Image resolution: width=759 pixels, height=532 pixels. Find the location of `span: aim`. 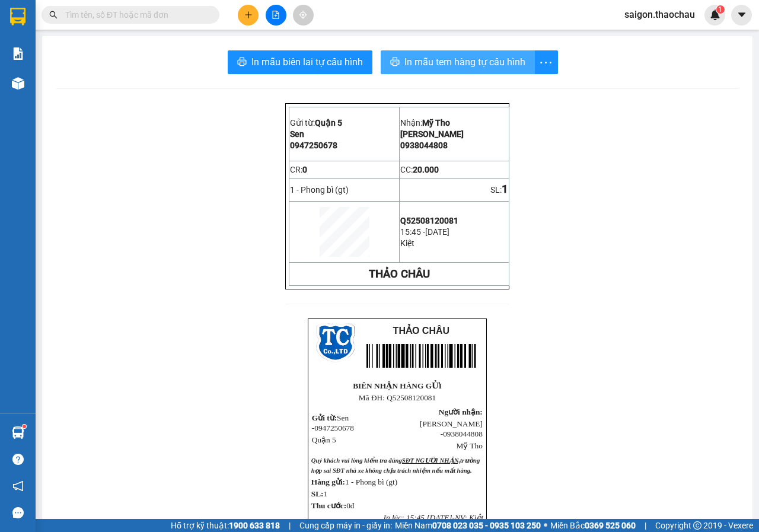

span: aim is located at coordinates (303, 15).